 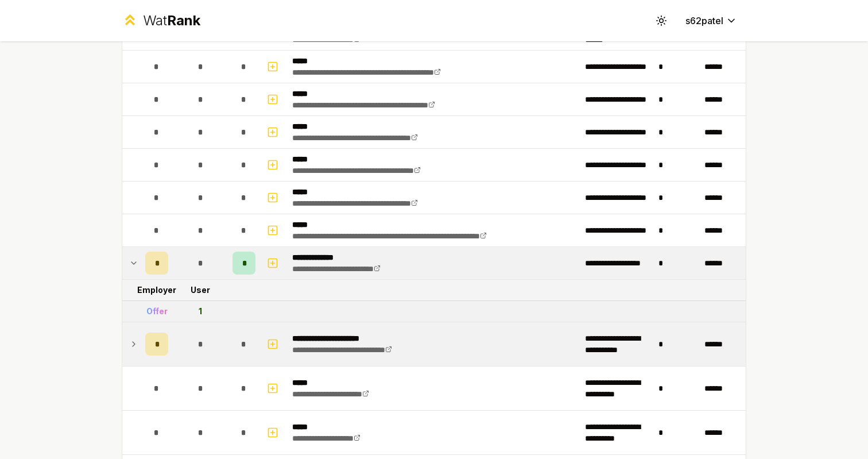 What do you see at coordinates (704, 21) in the screenshot?
I see `span: s62patel` at bounding box center [704, 21].